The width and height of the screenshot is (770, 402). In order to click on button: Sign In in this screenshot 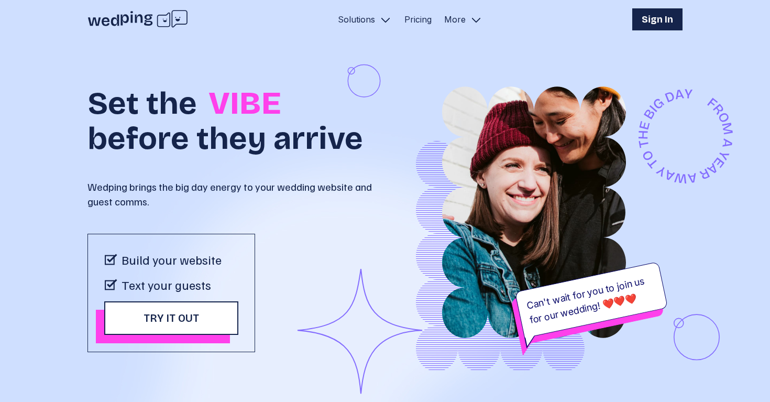, I will do `click(657, 19)`.